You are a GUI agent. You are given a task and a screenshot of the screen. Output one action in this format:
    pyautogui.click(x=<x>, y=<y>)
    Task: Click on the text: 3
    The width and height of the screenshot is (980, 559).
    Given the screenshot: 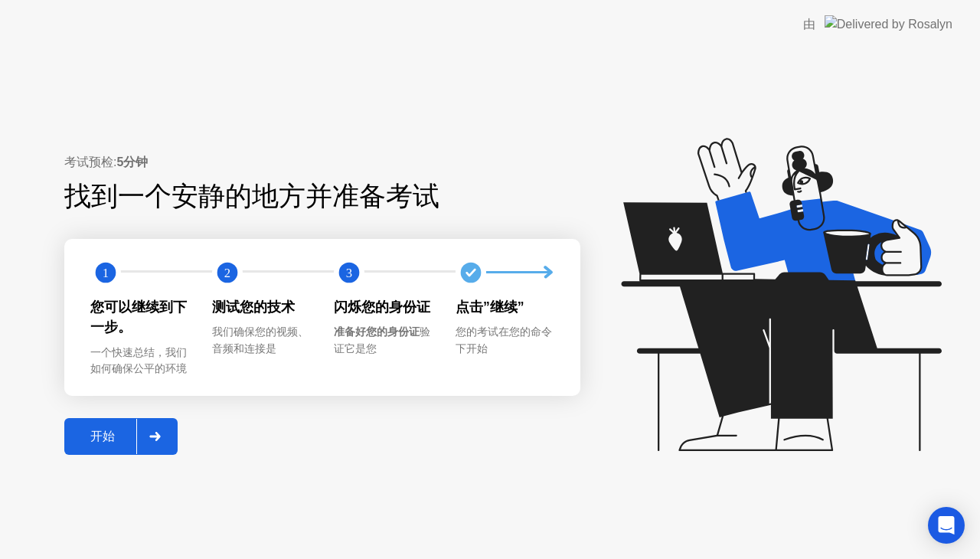 What is the action you would take?
    pyautogui.click(x=350, y=272)
    